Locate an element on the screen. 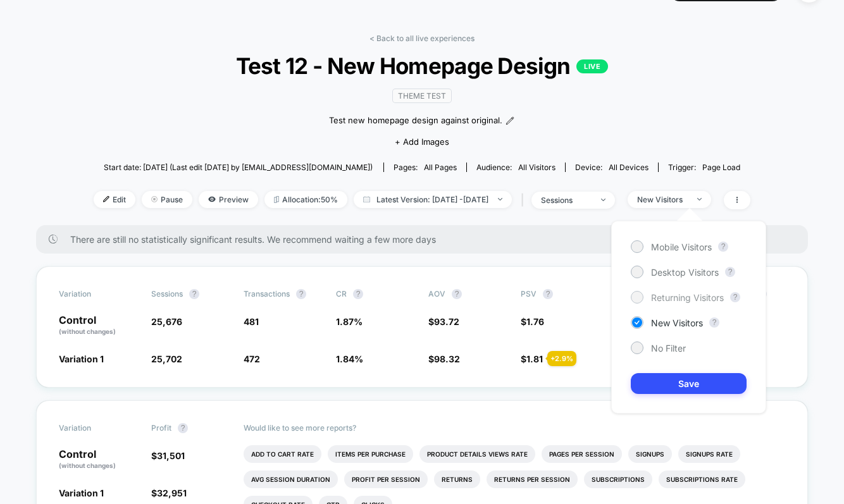 The height and width of the screenshot is (504, 844). img: rebalance is located at coordinates (276, 199).